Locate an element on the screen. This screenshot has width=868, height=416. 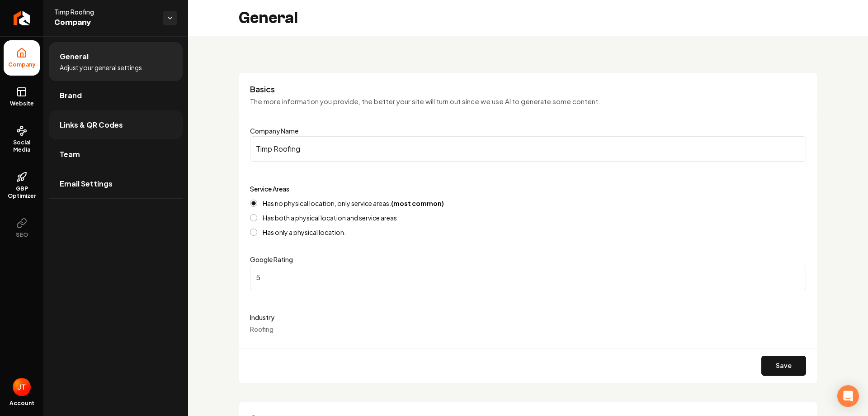
span: Website is located at coordinates (22, 104).